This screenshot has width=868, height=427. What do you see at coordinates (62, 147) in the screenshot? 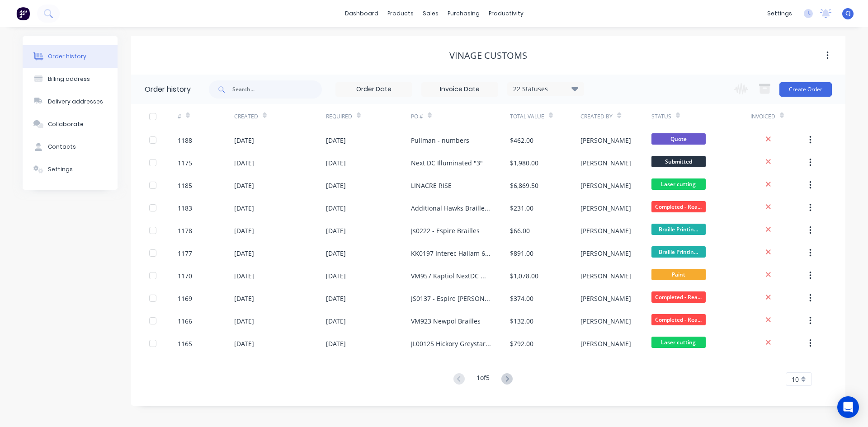
I see `div: Contacts` at bounding box center [62, 147].